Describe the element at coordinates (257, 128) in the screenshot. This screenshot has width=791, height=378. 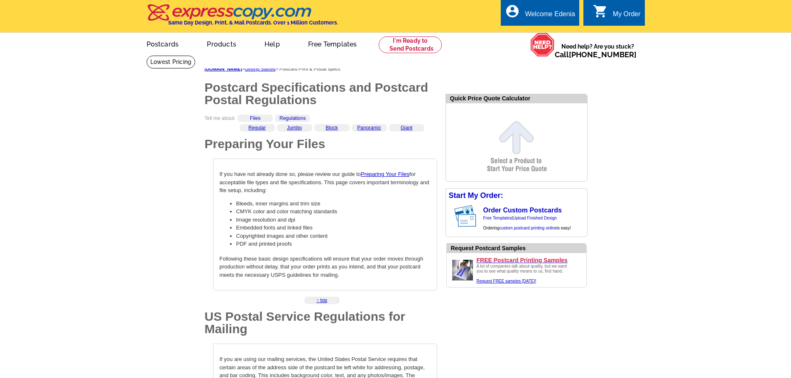
I see `a: Regular` at that location.